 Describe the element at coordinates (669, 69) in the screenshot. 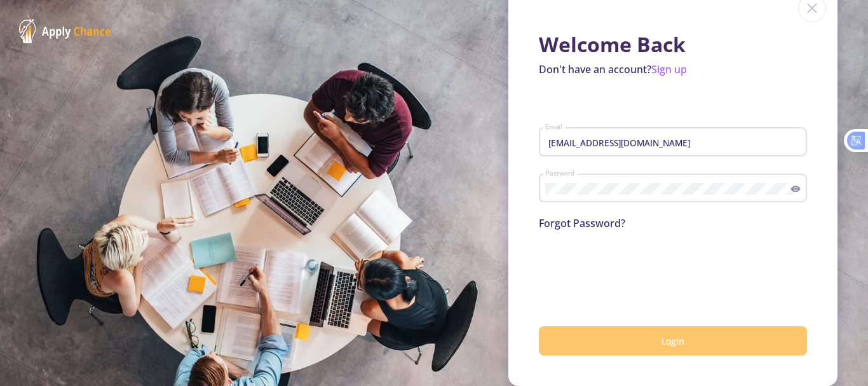

I see `a: Sign up` at that location.